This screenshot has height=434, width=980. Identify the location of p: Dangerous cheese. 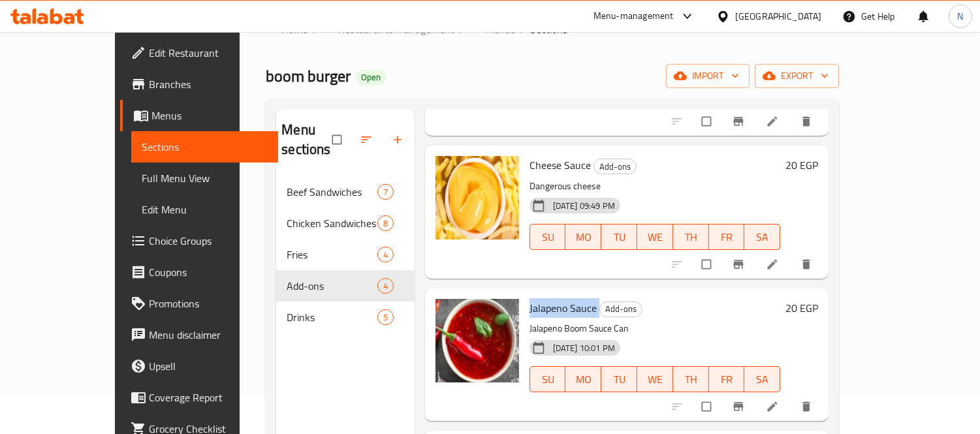
(655, 186).